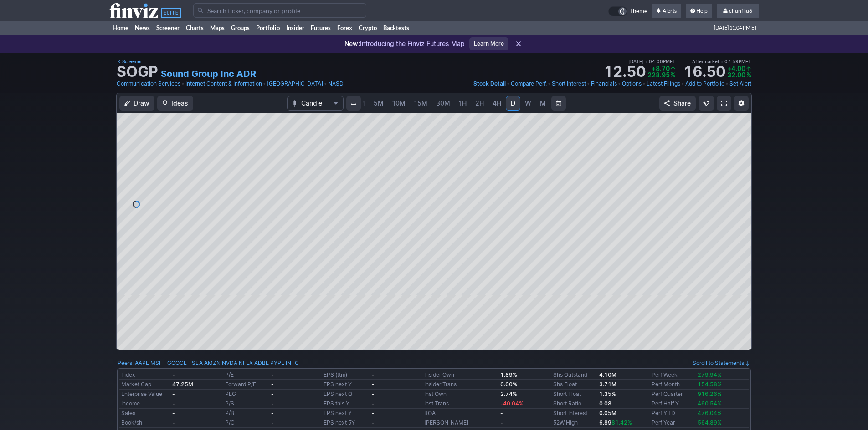 Image resolution: width=868 pixels, height=430 pixels. What do you see at coordinates (246, 385) in the screenshot?
I see `td: Forward P/E` at bounding box center [246, 385].